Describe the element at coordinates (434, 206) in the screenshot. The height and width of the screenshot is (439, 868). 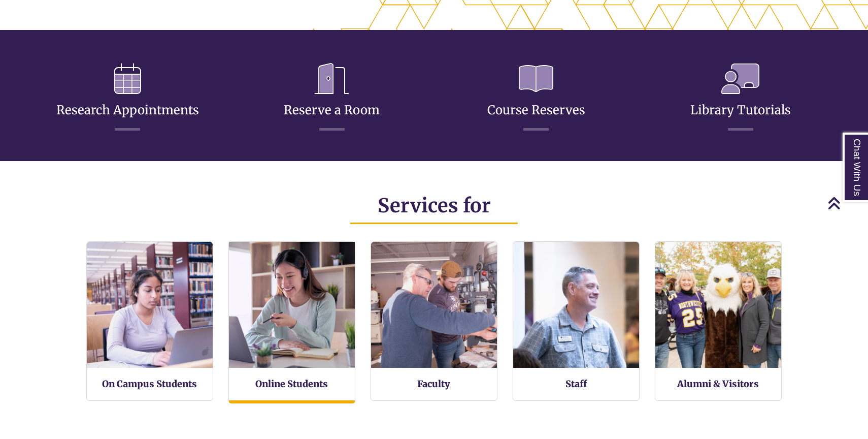
I see `span: Services for` at that location.